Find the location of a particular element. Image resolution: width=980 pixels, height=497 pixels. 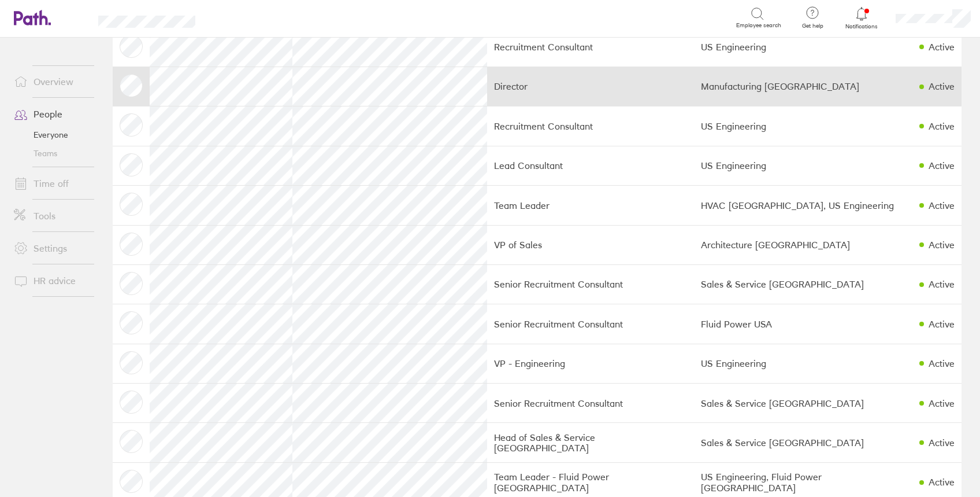

td: Director is located at coordinates (590, 86).